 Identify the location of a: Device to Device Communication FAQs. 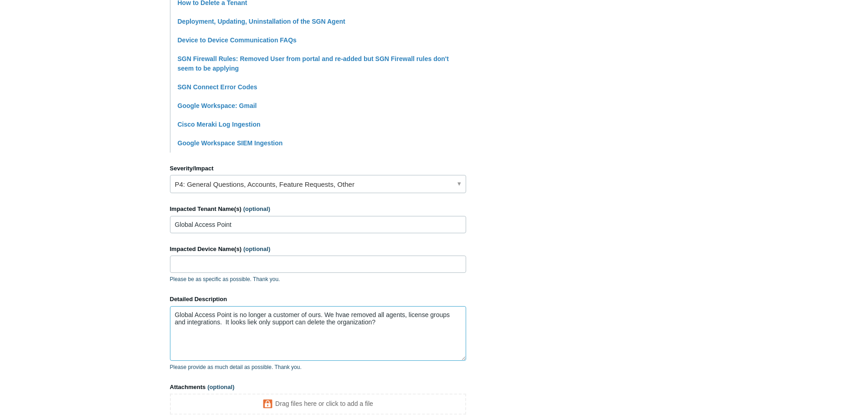
(237, 40).